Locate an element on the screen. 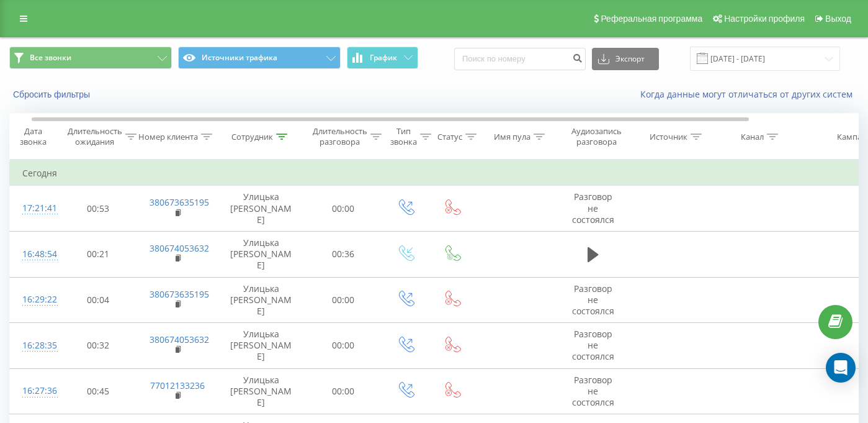  div: Источник is located at coordinates (668, 136).